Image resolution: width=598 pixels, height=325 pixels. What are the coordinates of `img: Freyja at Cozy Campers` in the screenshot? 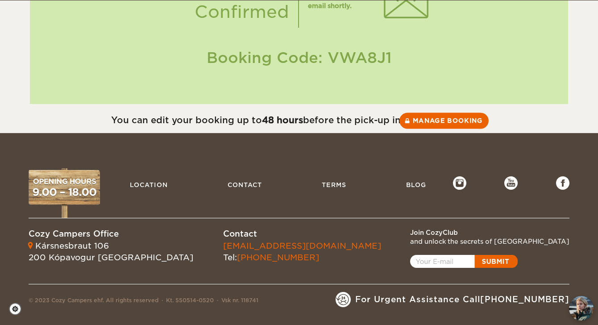 It's located at (581, 308).